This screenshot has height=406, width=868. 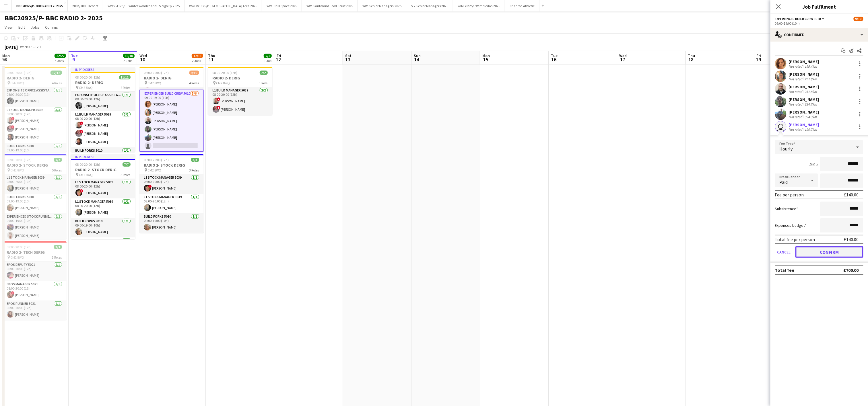 What do you see at coordinates (34, 110) in the screenshot?
I see `app-job-card: 08:00-20:00 (12h)12/12RADIO 2- DERIG CM2 8WQ4 RolesExp Onsite Office Assistant 50121/108:00-20:00...` at bounding box center [34, 110].